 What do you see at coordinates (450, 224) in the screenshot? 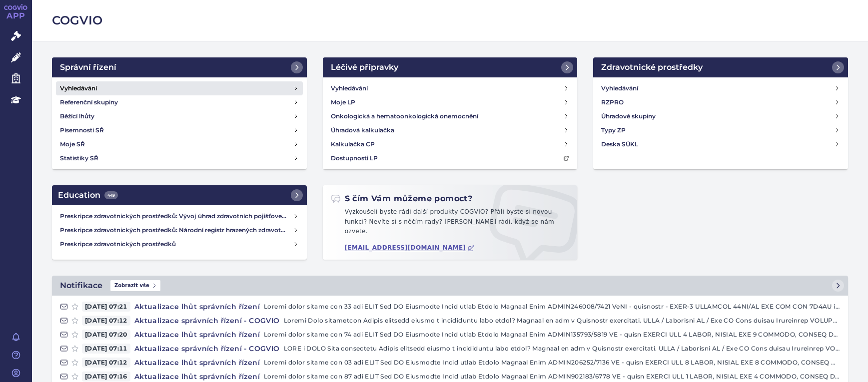
I see `p: Vyzkoušeli byste rádi další produkty COGVIO? Přáli byste si novou funkci? Nevíte si s něčím rady?...` at bounding box center [450, 224].